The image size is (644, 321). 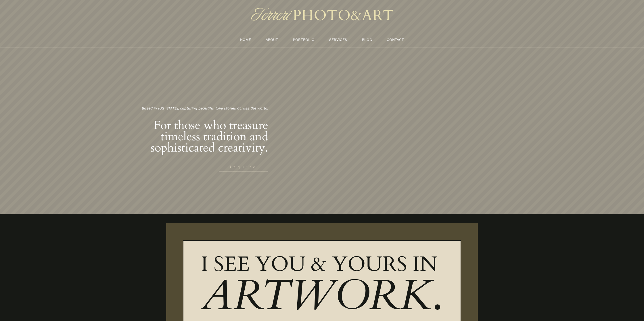 I want to click on a: inquire, so click(x=244, y=167).